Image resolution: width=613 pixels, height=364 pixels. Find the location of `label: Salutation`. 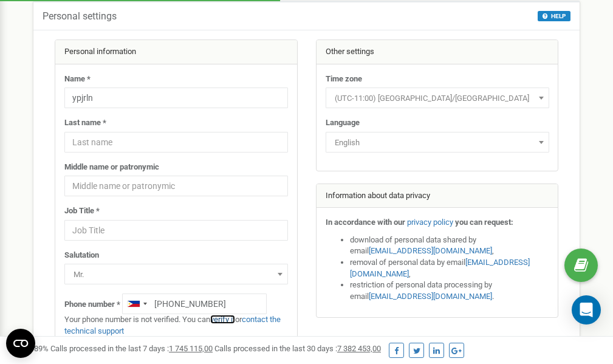

label: Salutation is located at coordinates (81, 255).